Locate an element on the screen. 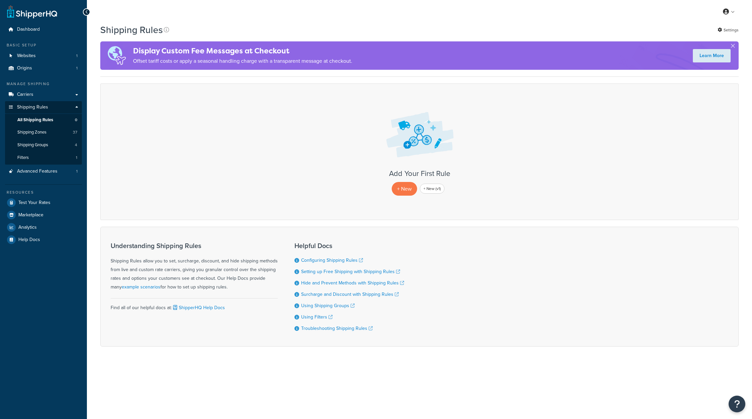 Image resolution: width=752 pixels, height=419 pixels. span: 37 is located at coordinates (75, 132).